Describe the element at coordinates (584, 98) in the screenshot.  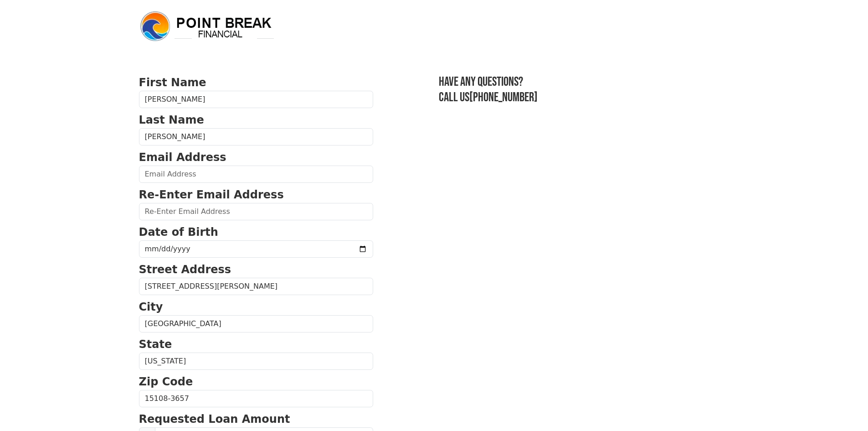
I see `h3: Call us` at that location.